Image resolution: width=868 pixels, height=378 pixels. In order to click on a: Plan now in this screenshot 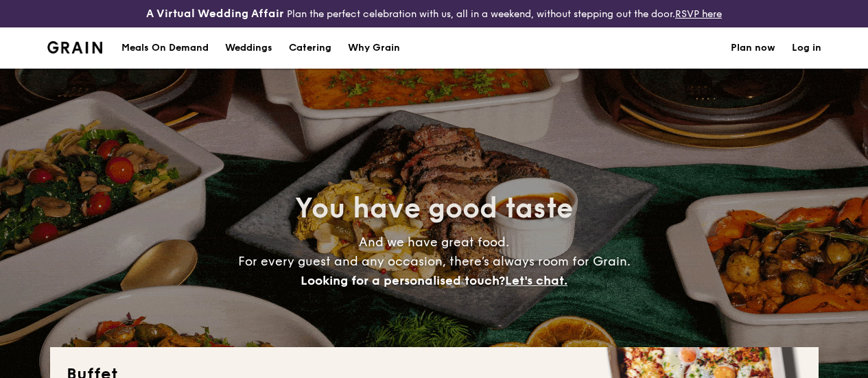, I will do `click(753, 48)`.